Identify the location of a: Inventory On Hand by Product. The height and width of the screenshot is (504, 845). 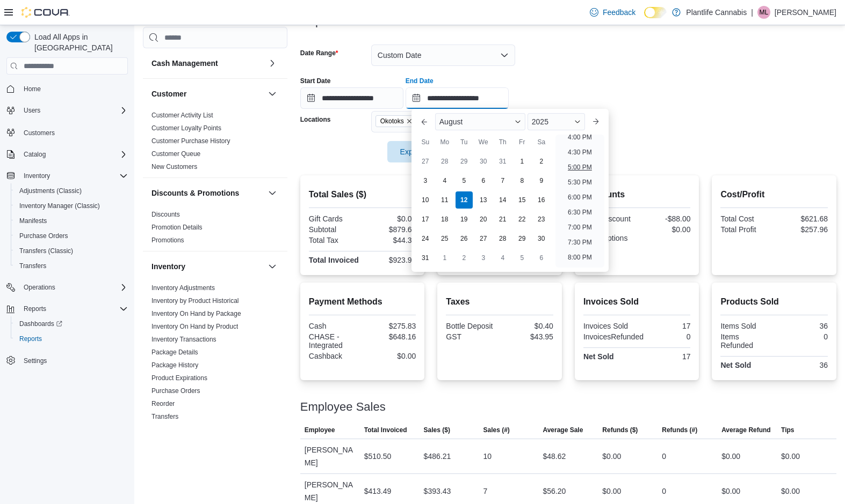
(195, 327).